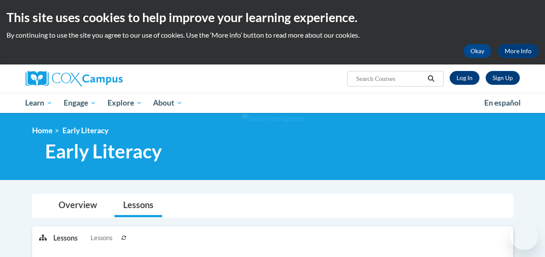 The image size is (545, 257). What do you see at coordinates (168, 103) in the screenshot?
I see `span: About` at bounding box center [168, 103].